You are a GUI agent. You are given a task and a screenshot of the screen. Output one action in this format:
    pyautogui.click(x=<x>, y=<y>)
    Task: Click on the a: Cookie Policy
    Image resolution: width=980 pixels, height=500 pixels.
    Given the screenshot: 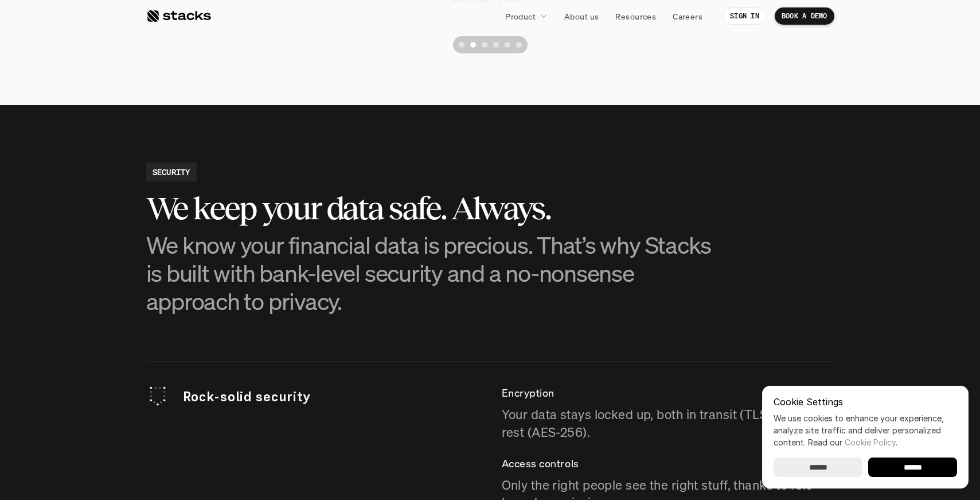 What is the action you would take?
    pyautogui.click(x=870, y=442)
    